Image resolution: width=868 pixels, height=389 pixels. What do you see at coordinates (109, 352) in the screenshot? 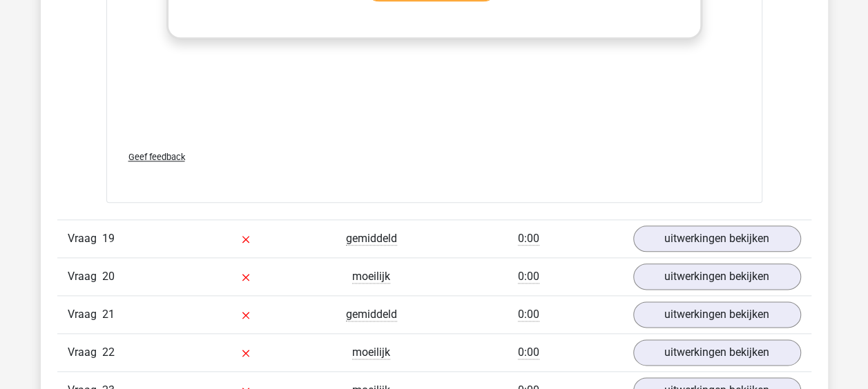
I see `span: 22` at bounding box center [109, 352].